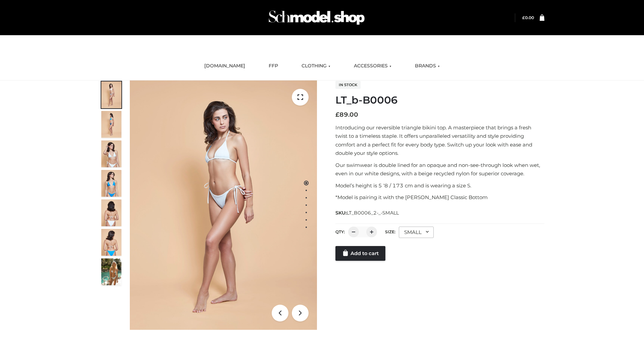  I want to click on label: Size:, so click(391, 232).